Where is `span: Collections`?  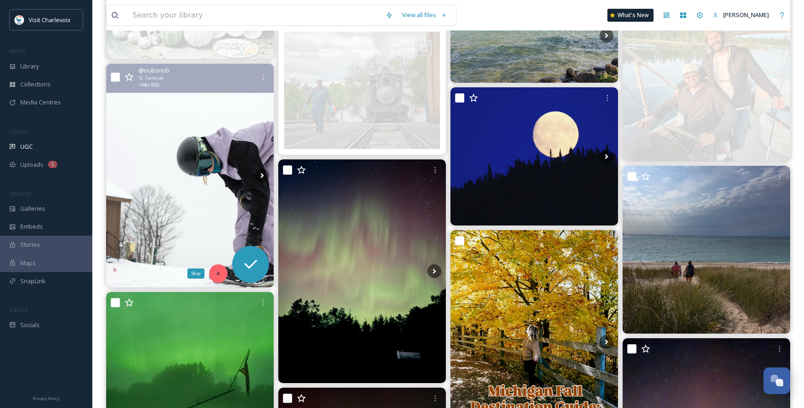
span: Collections is located at coordinates (36, 84).